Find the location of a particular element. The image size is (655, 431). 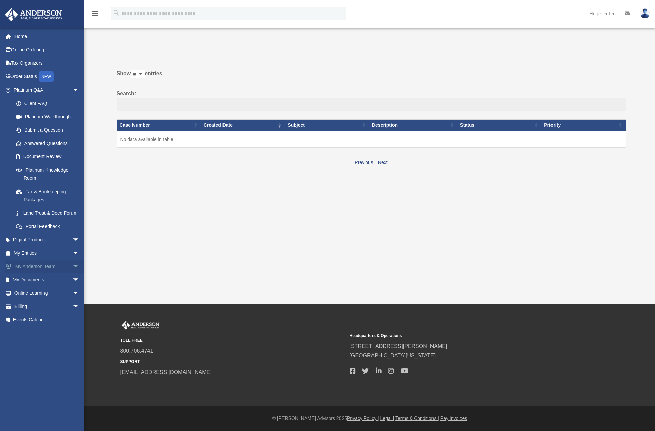

a: Terms & Conditions | is located at coordinates (417, 418).